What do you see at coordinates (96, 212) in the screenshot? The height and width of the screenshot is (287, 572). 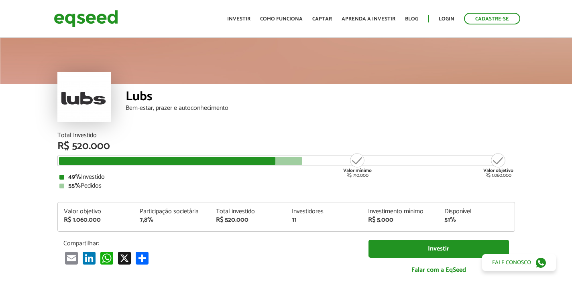 I see `div: Valor objetivo` at bounding box center [96, 212].